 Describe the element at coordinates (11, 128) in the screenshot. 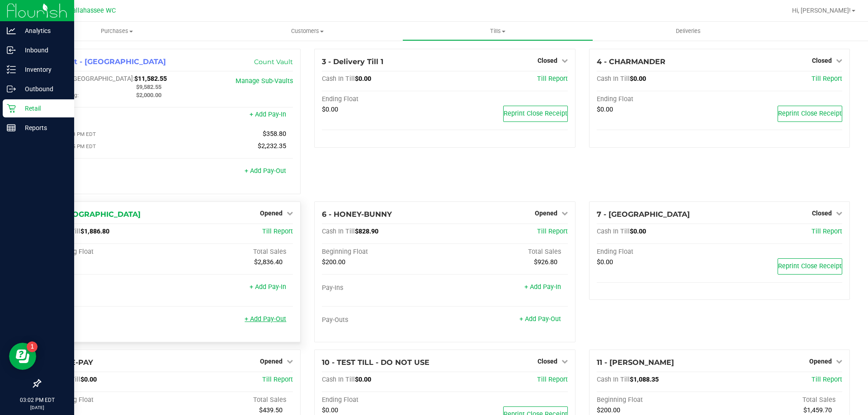

I see `inline-svg: Reports` at that location.